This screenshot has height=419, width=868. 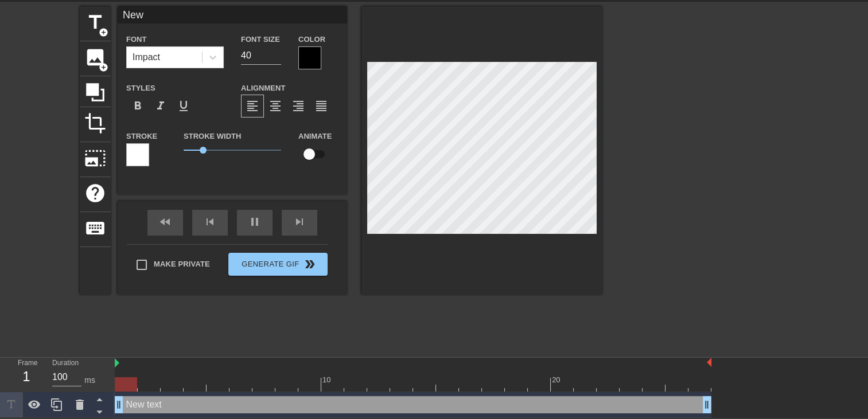 What do you see at coordinates (95, 58) in the screenshot?
I see `span: image` at bounding box center [95, 58].